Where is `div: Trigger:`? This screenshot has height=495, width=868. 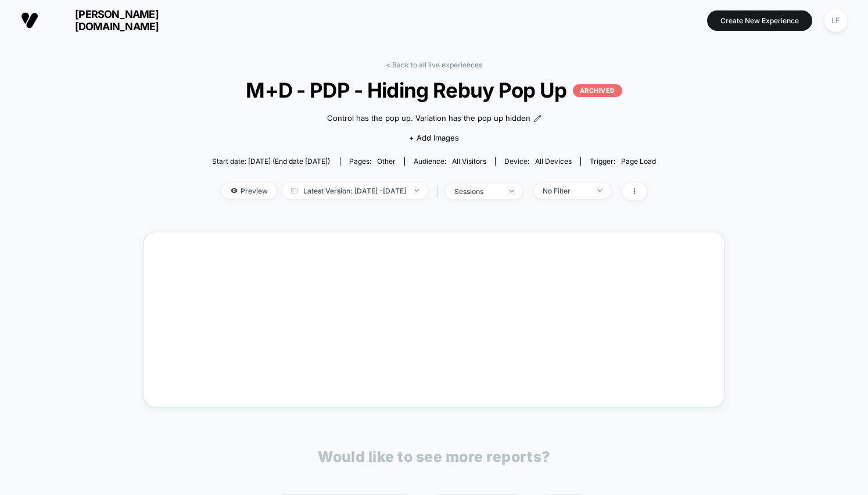
div: Trigger: is located at coordinates (623, 161).